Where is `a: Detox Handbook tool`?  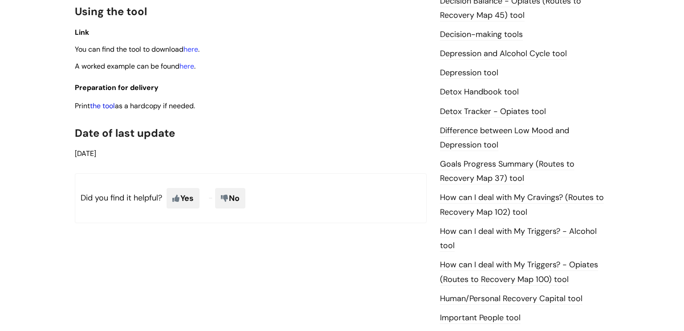
a: Detox Handbook tool is located at coordinates (479, 92).